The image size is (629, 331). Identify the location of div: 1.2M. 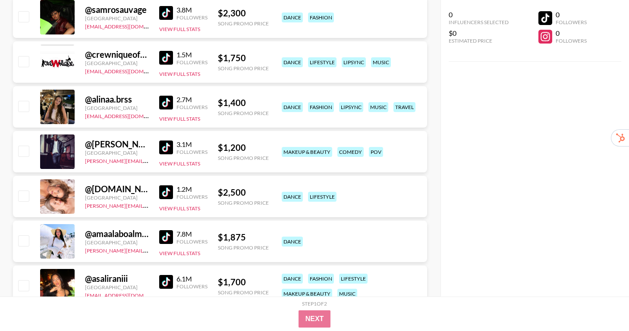
(192, 189).